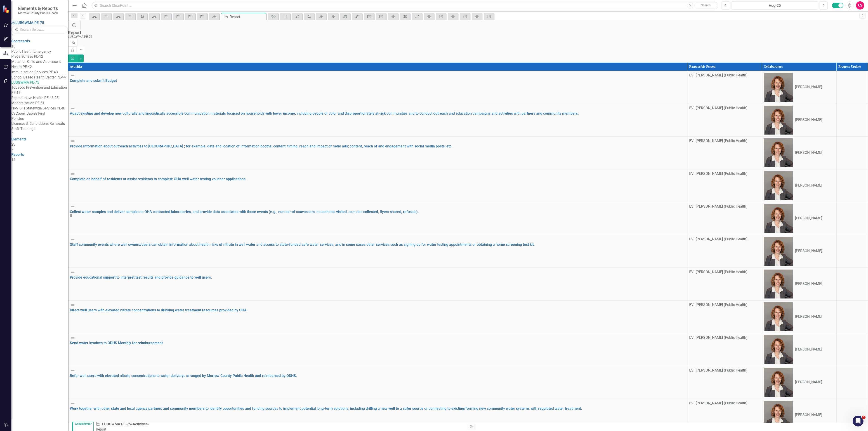 The width and height of the screenshot is (868, 431). What do you see at coordinates (40, 90) in the screenshot?
I see `a: Tobacco Prevention and Education PE-13` at bounding box center [40, 90].